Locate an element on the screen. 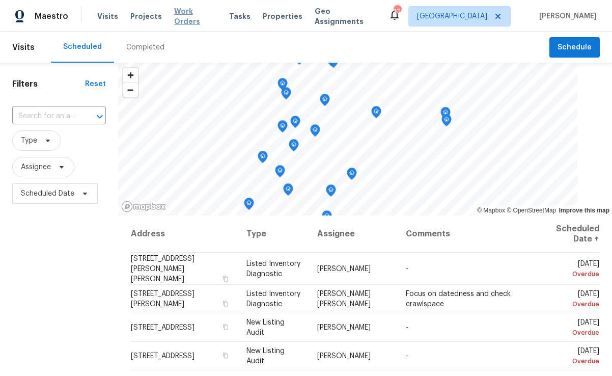 Image resolution: width=612 pixels, height=376 pixels. h1: Filters is located at coordinates (48, 84).